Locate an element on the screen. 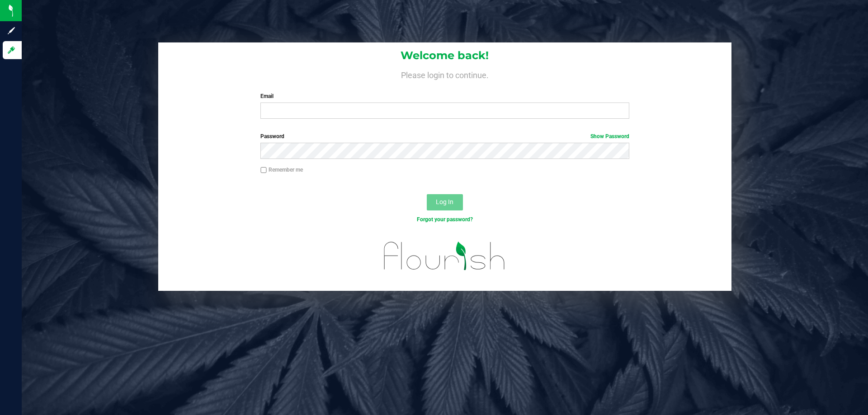  inline-svg: Sign up is located at coordinates (12, 31).